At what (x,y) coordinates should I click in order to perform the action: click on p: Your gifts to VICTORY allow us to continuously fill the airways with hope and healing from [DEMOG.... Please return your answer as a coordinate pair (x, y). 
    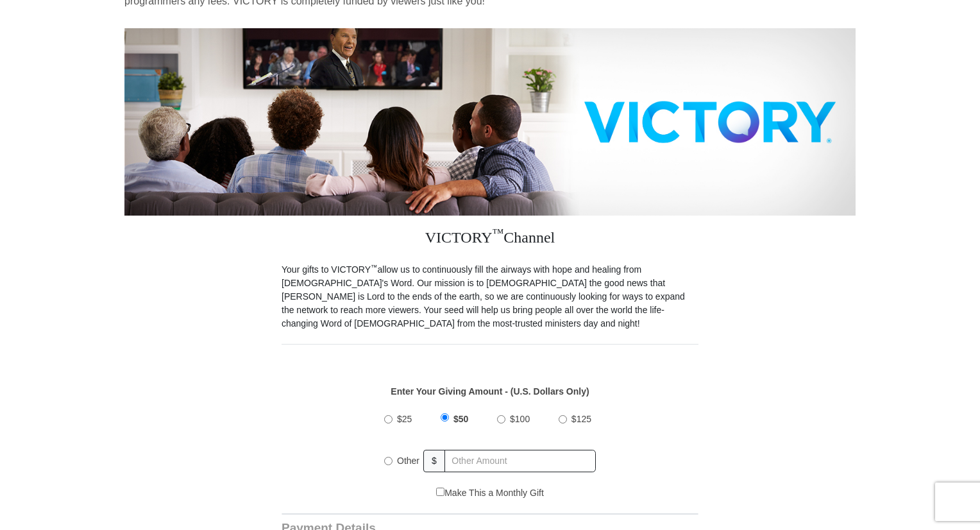
    Looking at the image, I should click on (490, 297).